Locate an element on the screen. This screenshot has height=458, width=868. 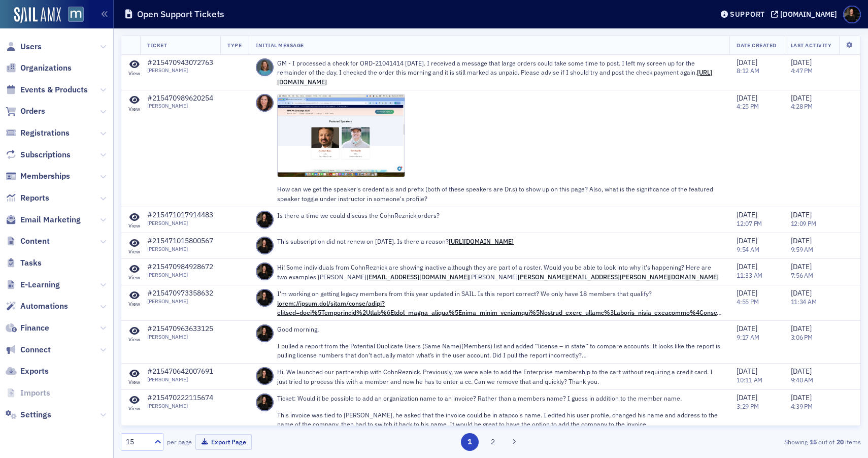
a: Automations is located at coordinates (36, 306).